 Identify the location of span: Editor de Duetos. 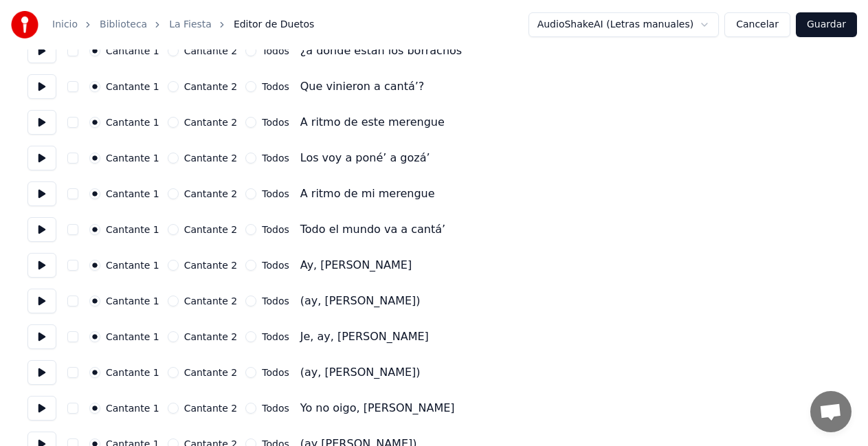
(274, 25).